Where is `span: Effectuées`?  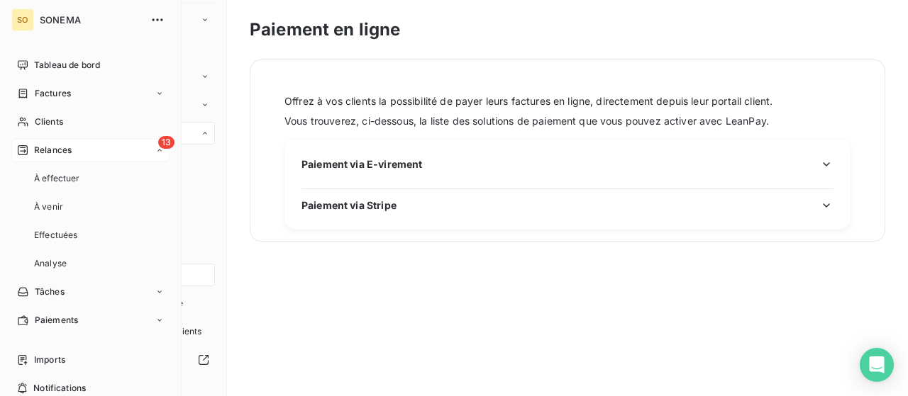
span: Effectuées is located at coordinates (56, 235).